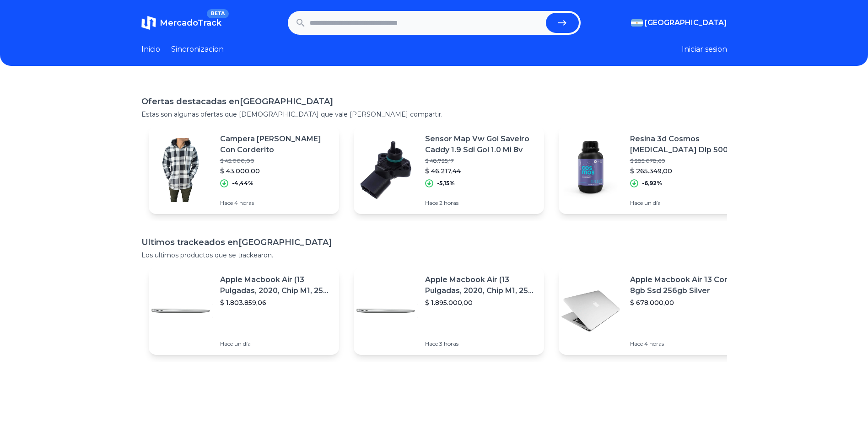 The image size is (868, 433). What do you see at coordinates (654, 311) in the screenshot?
I see `a: Featured imageApple Macbook Air 13 Core I5 8gb Ssd 256gb Silver$ 678.000,00Hace 4 horas` at bounding box center [654, 311].